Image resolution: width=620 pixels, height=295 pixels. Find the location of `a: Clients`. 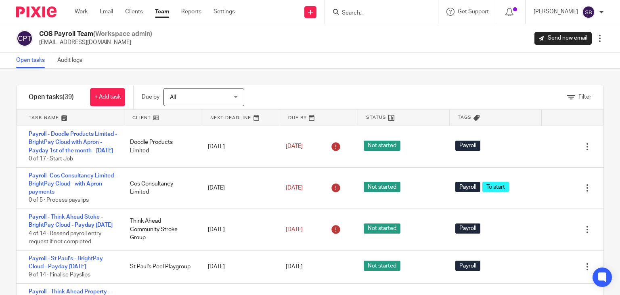

a: Clients is located at coordinates (134, 12).